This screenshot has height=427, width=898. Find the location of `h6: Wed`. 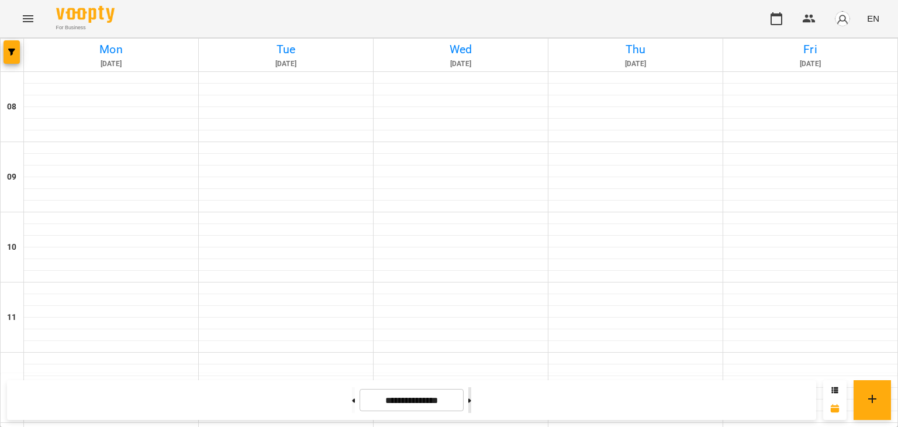

h6: Wed is located at coordinates (461, 49).